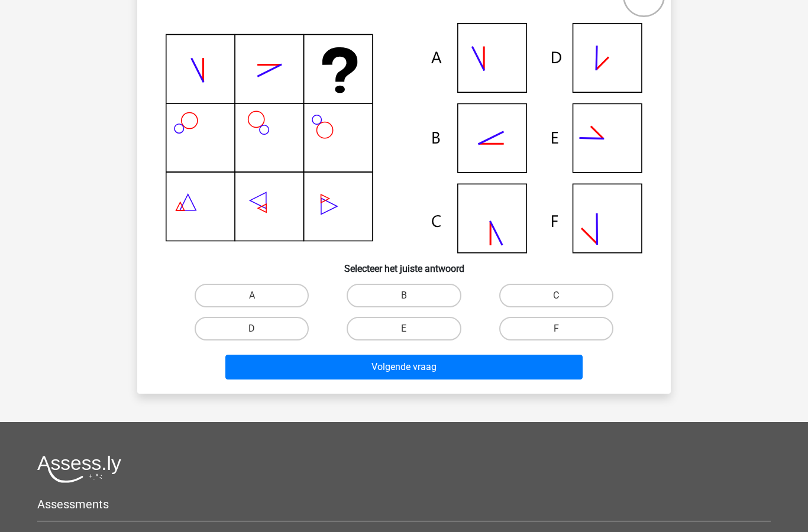  I want to click on label: D, so click(252, 329).